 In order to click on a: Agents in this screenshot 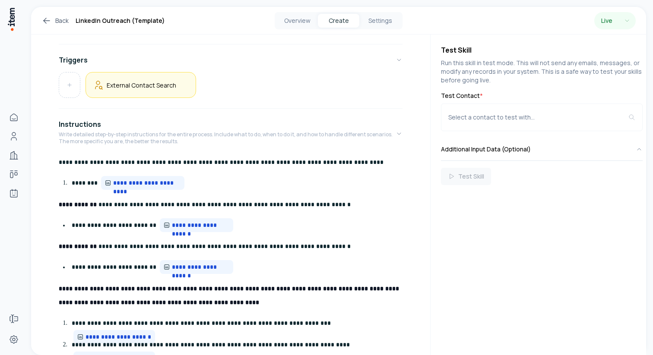, I will do `click(14, 193)`.